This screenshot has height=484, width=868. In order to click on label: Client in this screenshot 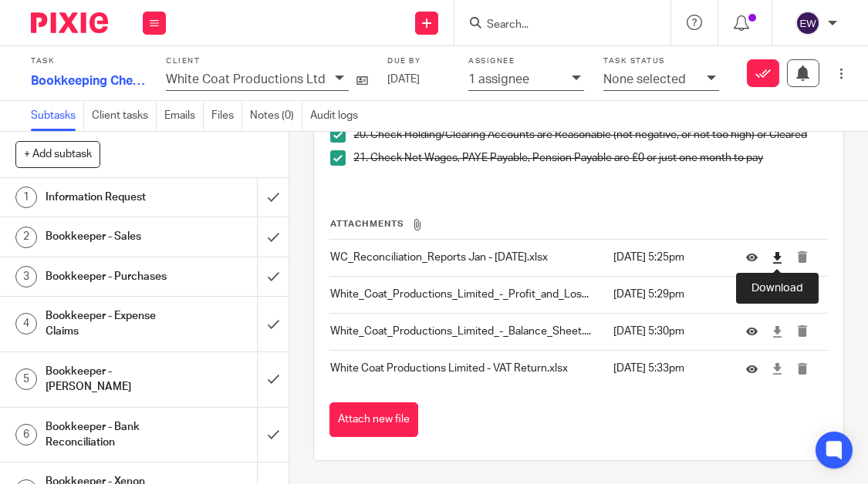, I will do `click(267, 61)`.